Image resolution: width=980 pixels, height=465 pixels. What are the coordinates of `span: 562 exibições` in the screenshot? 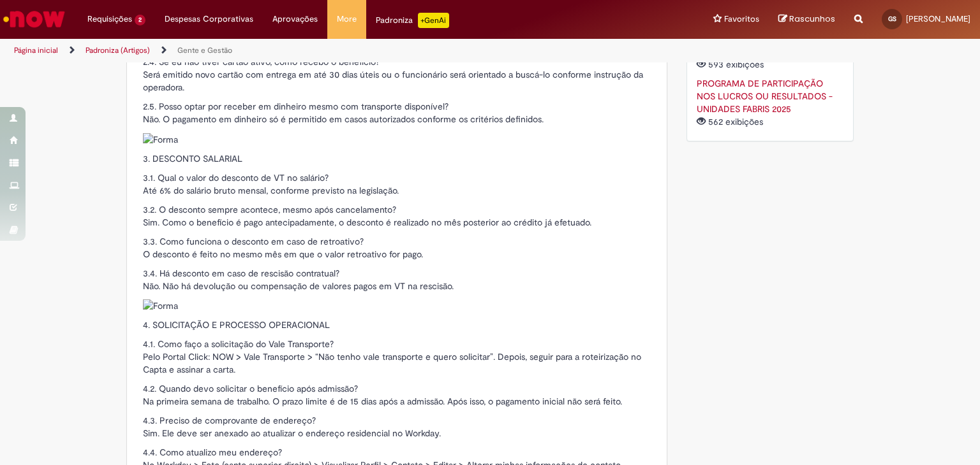 It's located at (731, 122).